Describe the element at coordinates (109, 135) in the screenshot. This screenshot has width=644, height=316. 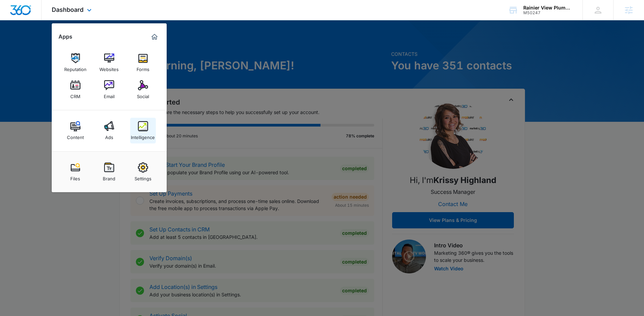
I see `div: Ads` at that location.